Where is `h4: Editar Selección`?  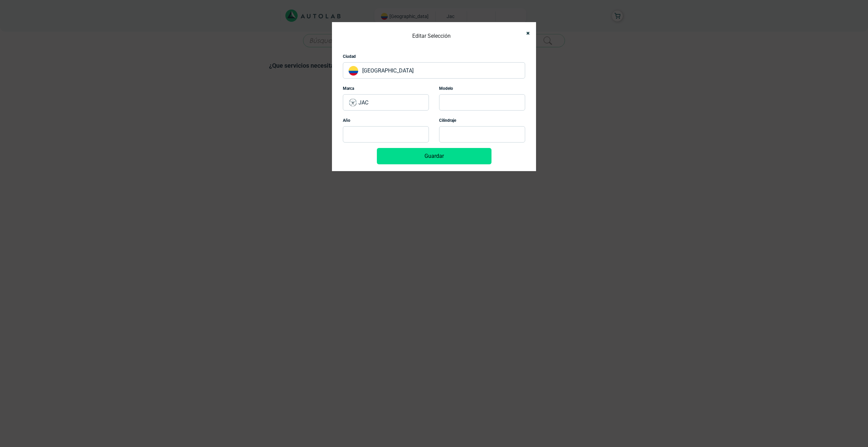
h4: Editar Selección is located at coordinates (431, 36).